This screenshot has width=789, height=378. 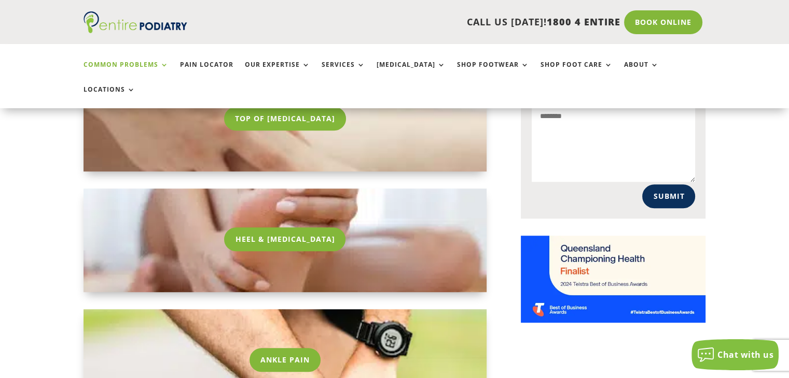 I want to click on button: Submit, so click(x=668, y=196).